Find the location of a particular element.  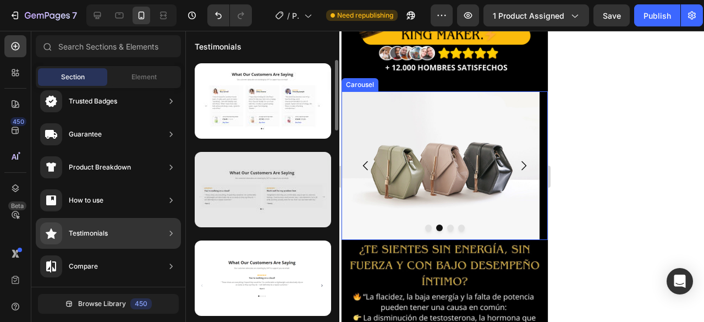

div: Trusted Badges is located at coordinates (93, 101).